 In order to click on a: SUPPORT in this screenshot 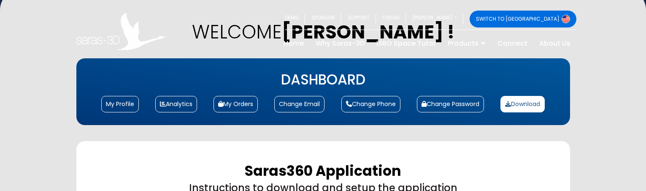, I will do `click(359, 19)`.